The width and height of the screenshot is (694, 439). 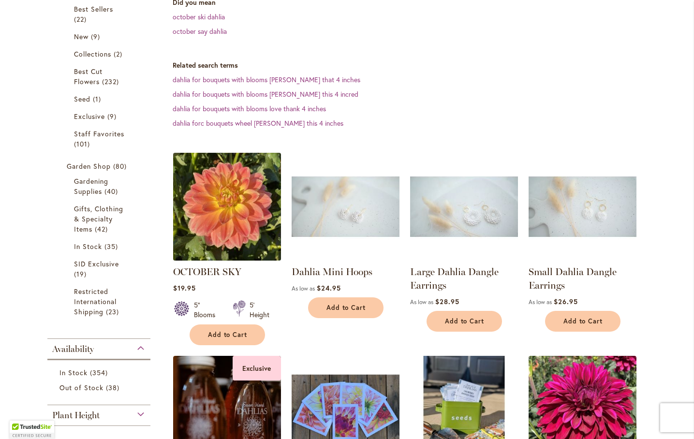 What do you see at coordinates (227, 258) in the screenshot?
I see `a: October Sky` at bounding box center [227, 258].